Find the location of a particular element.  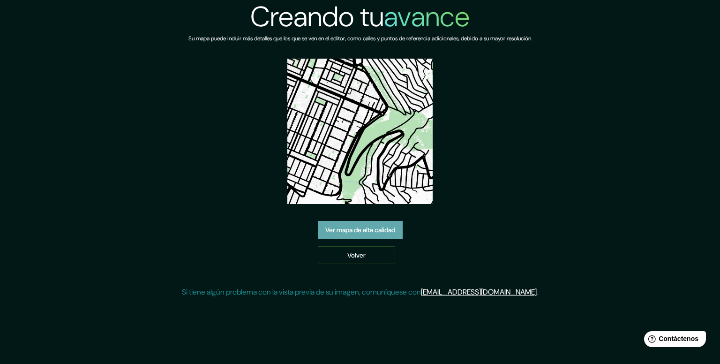

font: Ver mapa de alta calidad is located at coordinates (360, 230).